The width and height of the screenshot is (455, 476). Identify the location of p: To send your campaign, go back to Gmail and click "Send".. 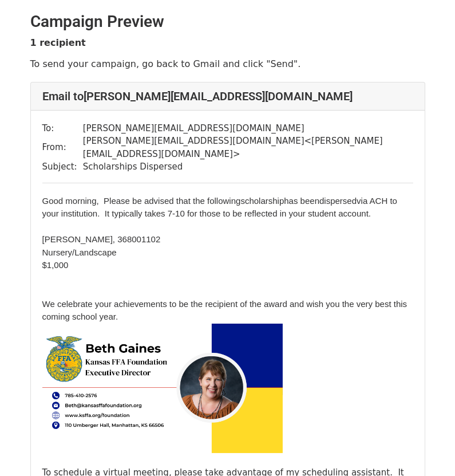
(228, 64).